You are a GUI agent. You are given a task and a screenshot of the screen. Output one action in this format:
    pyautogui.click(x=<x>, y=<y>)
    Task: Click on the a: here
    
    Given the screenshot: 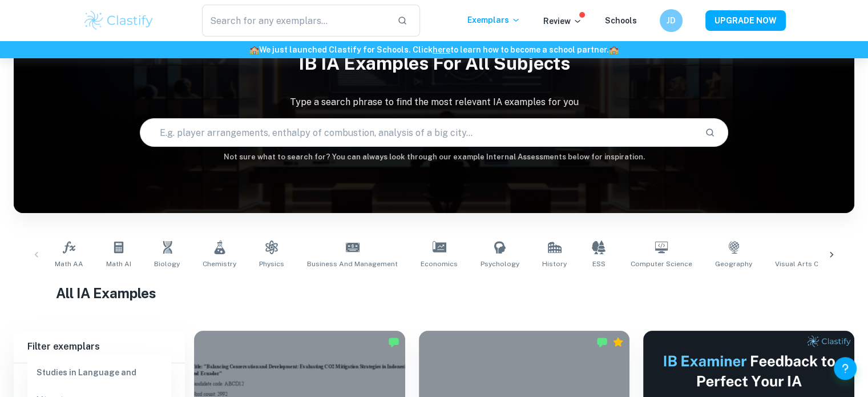 What is the action you would take?
    pyautogui.click(x=441, y=50)
    